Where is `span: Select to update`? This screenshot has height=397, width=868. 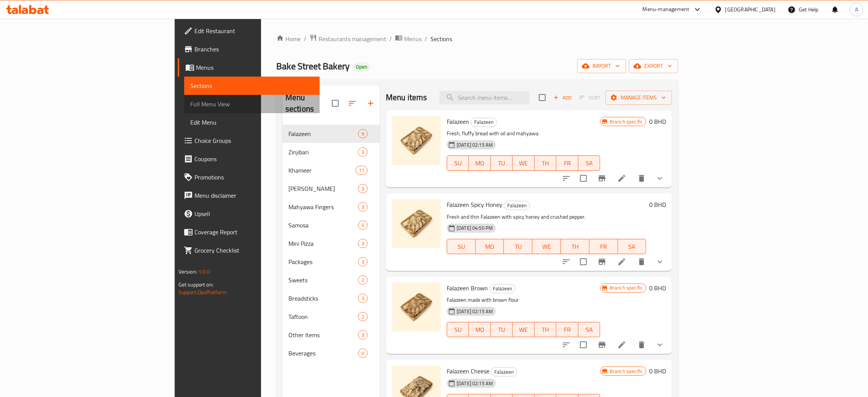 span: Select to update is located at coordinates (583, 262).